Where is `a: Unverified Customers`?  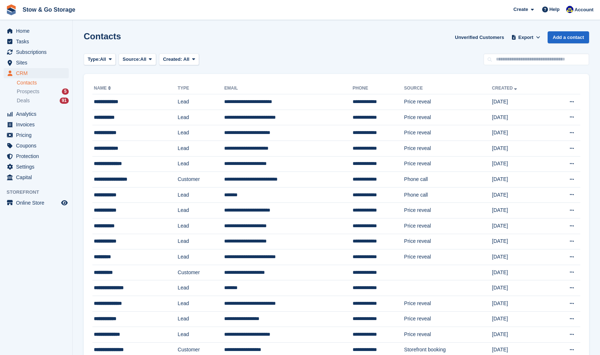 a: Unverified Customers is located at coordinates (479, 37).